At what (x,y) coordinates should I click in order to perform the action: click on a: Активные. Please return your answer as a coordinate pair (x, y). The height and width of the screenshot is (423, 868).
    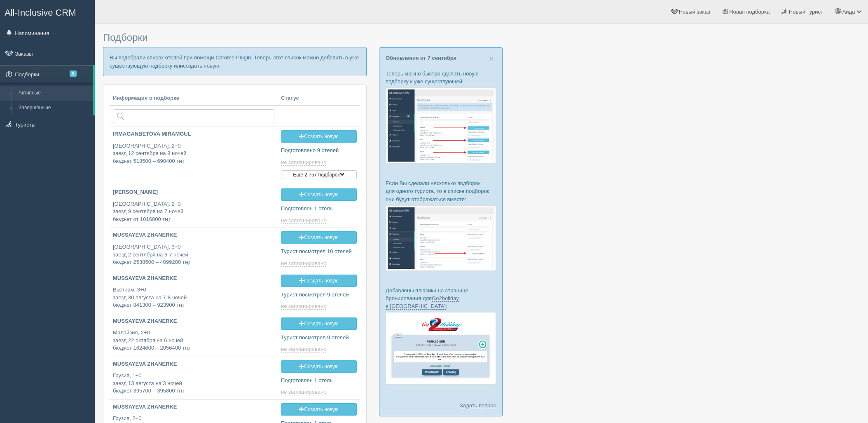
    Looking at the image, I should click on (53, 93).